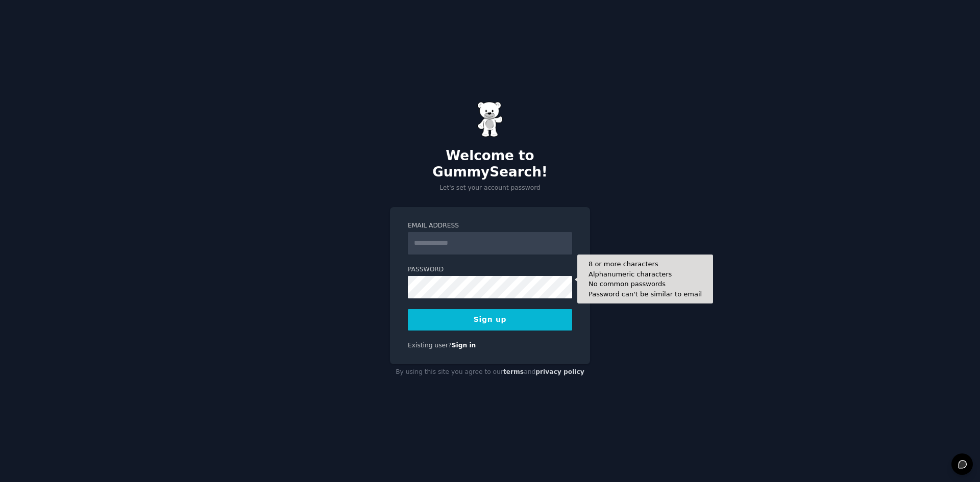  I want to click on a: Sign in, so click(464, 346).